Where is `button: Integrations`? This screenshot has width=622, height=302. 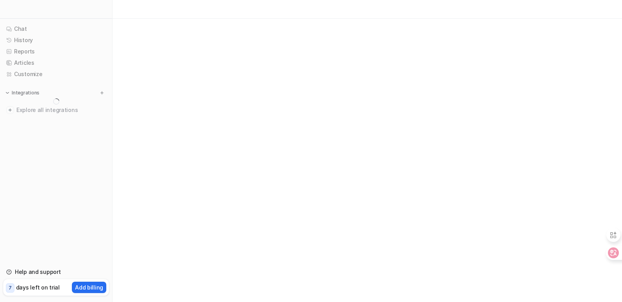
button: Integrations is located at coordinates (22, 93).